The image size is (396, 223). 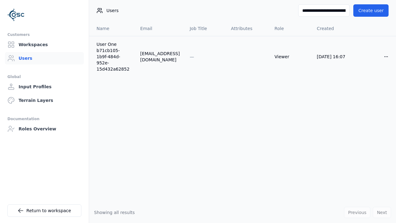 I want to click on a: Roles Overview, so click(x=44, y=129).